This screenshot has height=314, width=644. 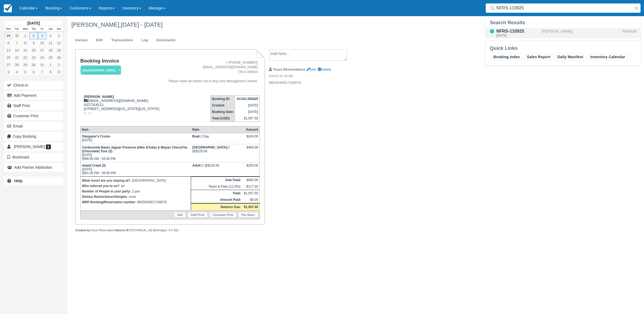 I want to click on a: 13, so click(x=8, y=50).